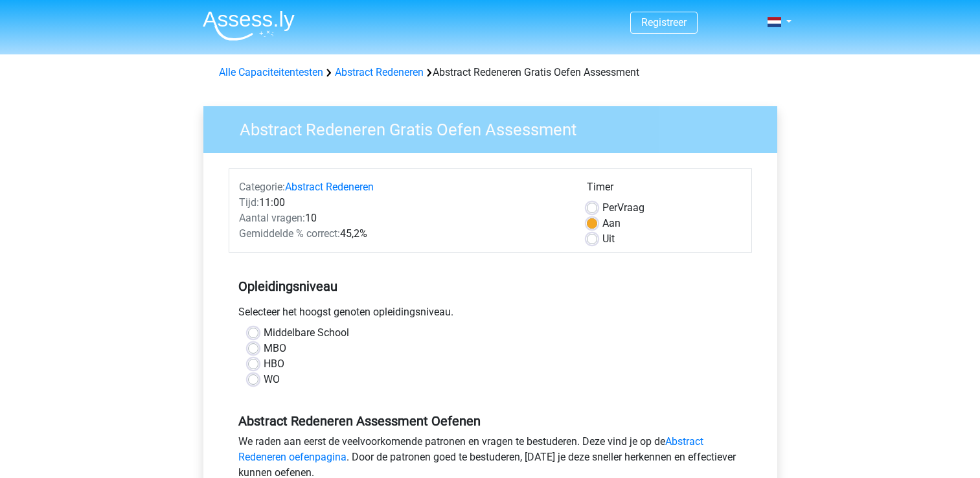  Describe the element at coordinates (623, 208) in the screenshot. I see `label: Vraag` at that location.